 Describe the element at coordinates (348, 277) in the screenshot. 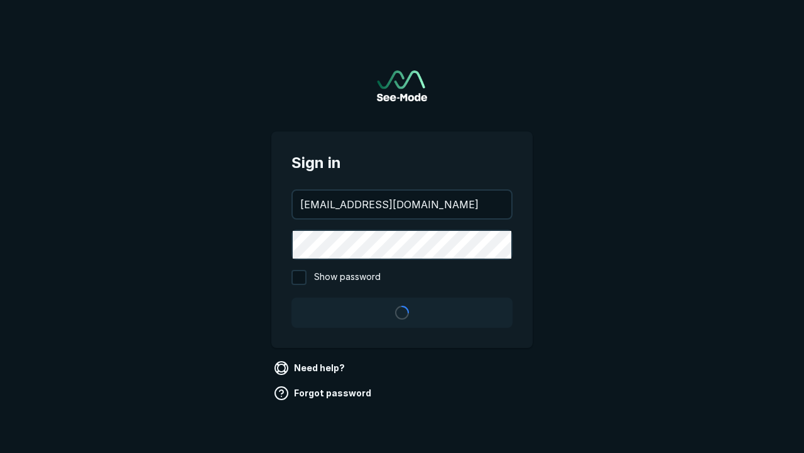

I see `span: Show password` at that location.